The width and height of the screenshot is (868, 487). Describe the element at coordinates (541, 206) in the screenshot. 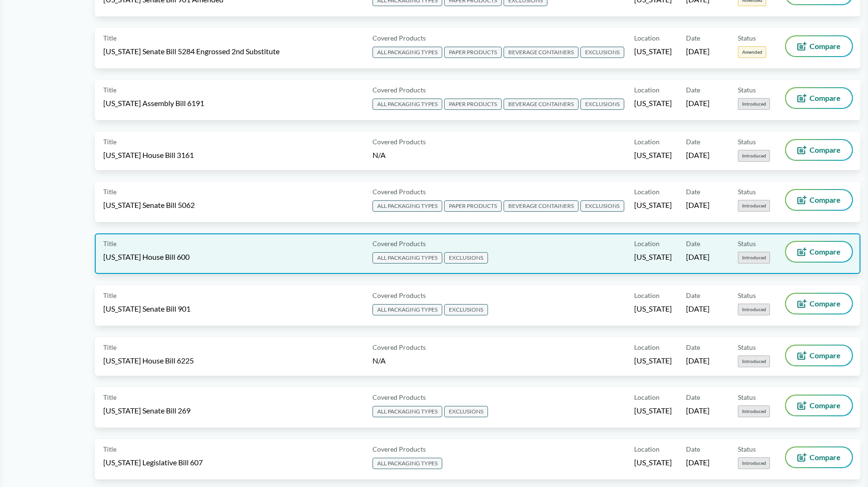

I see `span: BEVERAGE CONTAINERS` at that location.